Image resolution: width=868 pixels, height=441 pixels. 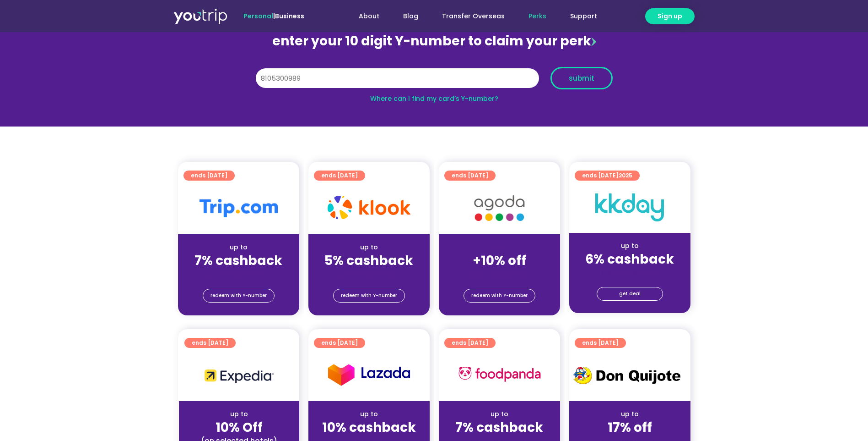 What do you see at coordinates (629, 259) in the screenshot?
I see `strong: 6% cashback` at bounding box center [629, 259].